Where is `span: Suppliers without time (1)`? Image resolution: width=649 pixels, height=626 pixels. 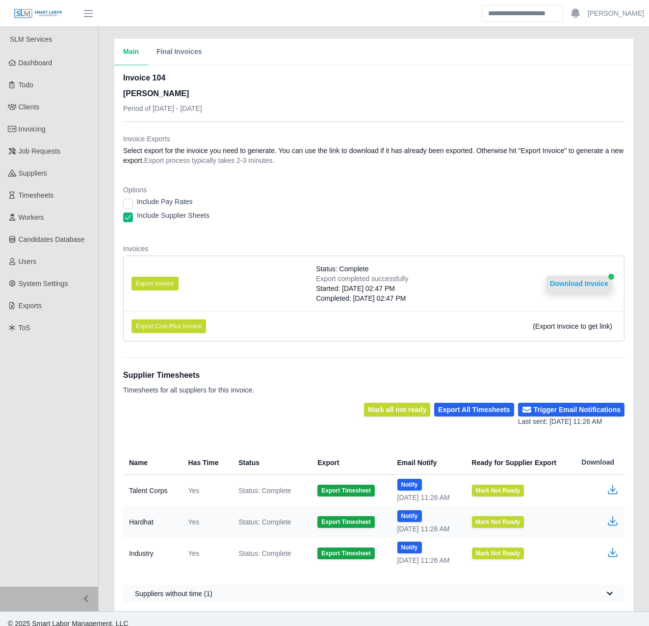 span: Suppliers without time (1) is located at coordinates (174, 594).